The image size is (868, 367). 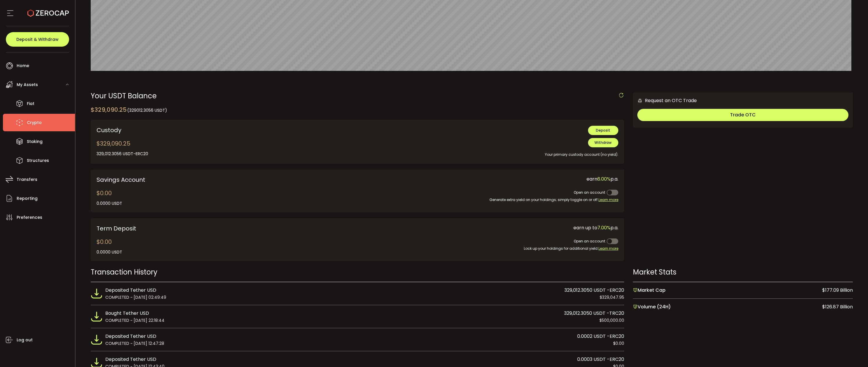 I want to click on span: Transfers, so click(x=27, y=179).